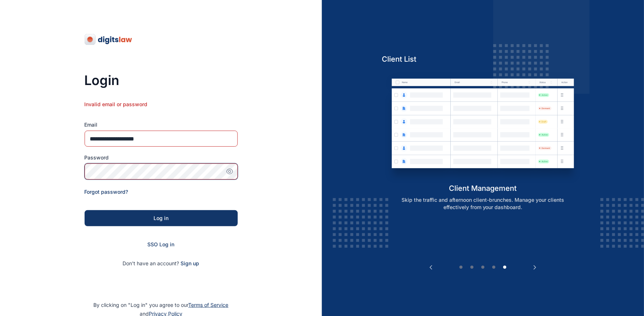 This screenshot has height=316, width=644. I want to click on button: 1, so click(462, 268).